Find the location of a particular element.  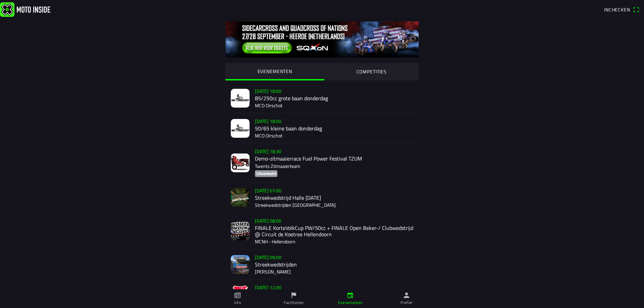

img: qaiuHcGyss22570fqZKCwYI5GvCJxDNyPIX6KLCV.png is located at coordinates (240, 294).